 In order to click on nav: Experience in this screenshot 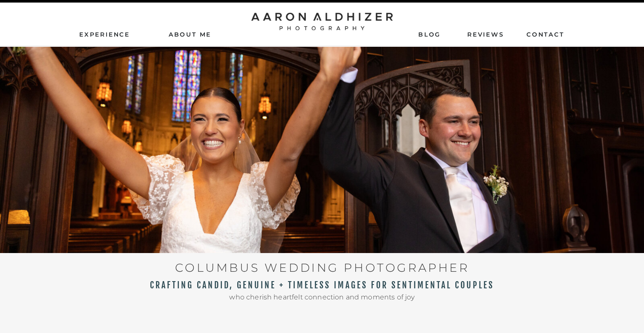, I will do `click(105, 34)`.